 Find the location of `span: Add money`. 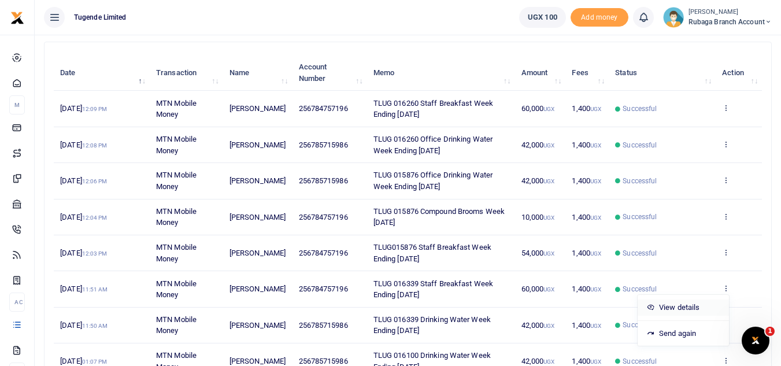

span: Add money is located at coordinates (600, 17).